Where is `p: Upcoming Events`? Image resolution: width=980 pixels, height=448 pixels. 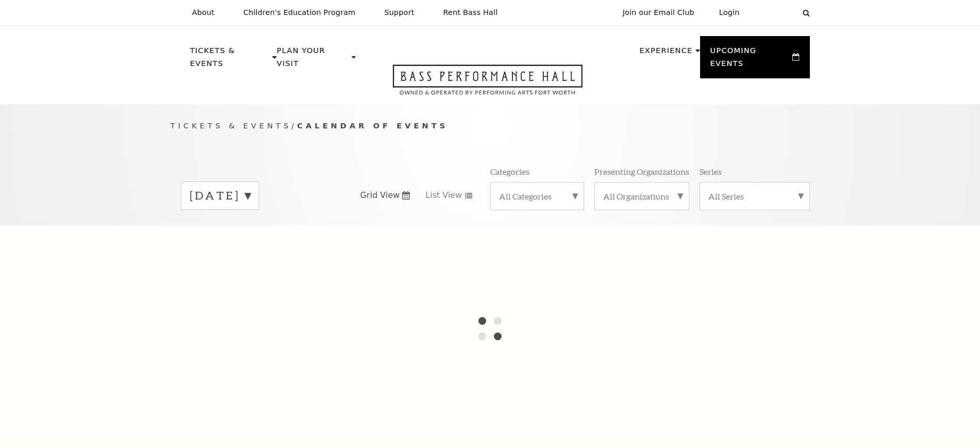
p: Upcoming Events is located at coordinates (750, 60).